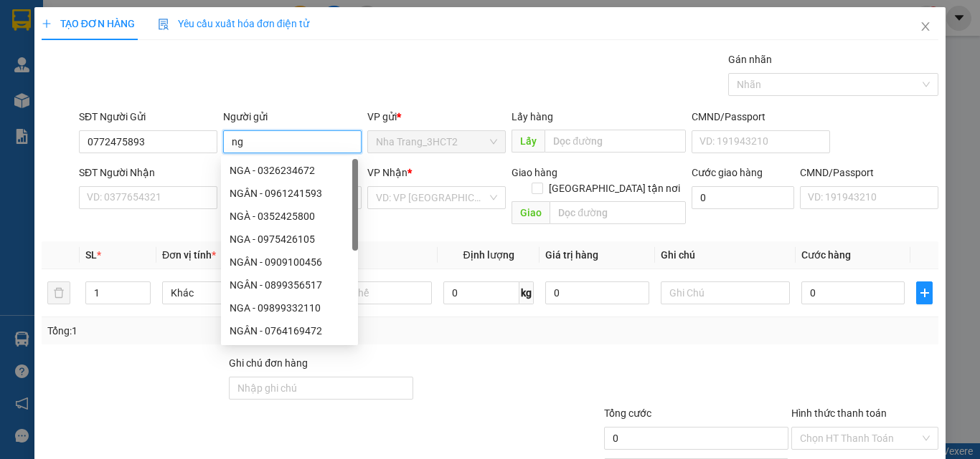 The width and height of the screenshot is (980, 459). I want to click on input: 0, so click(597, 294).